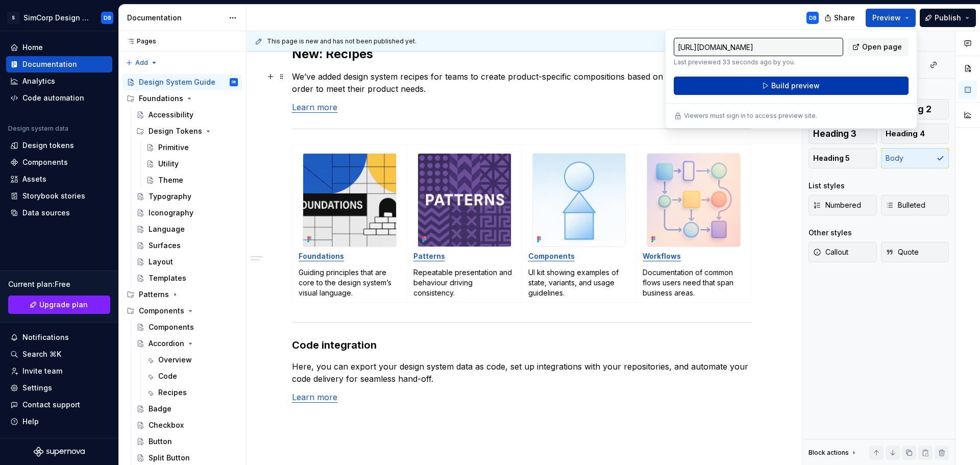 The height and width of the screenshot is (465, 980). I want to click on strong: Components, so click(551, 255).